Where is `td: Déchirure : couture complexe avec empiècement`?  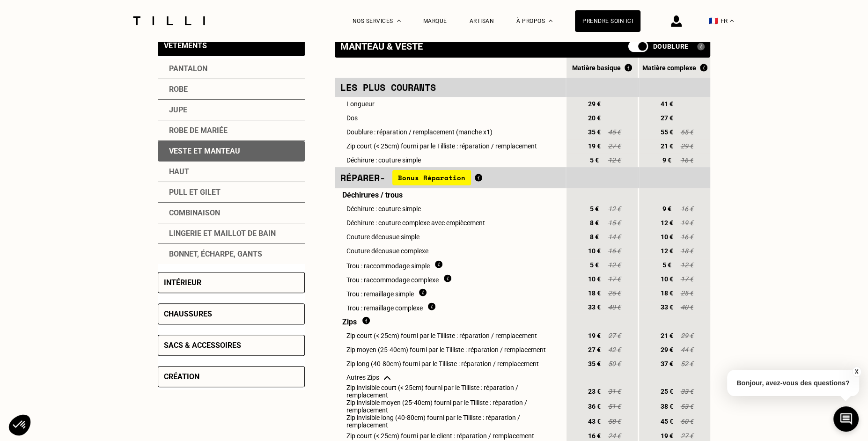 td: Déchirure : couture complexe avec empiècement is located at coordinates (450, 223).